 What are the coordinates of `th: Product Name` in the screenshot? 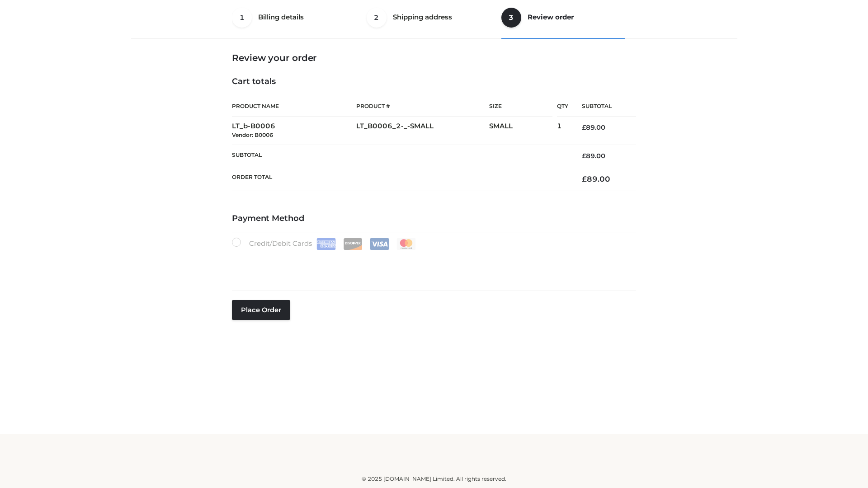 It's located at (293, 106).